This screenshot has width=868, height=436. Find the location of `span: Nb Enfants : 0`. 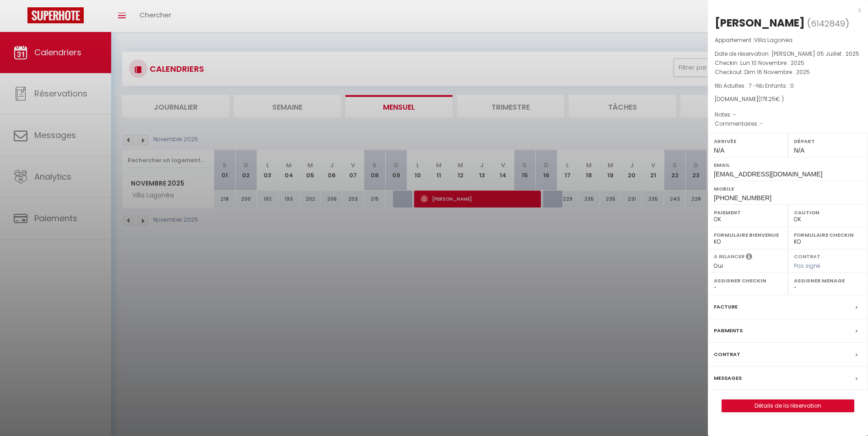

span: Nb Enfants : 0 is located at coordinates (776, 86).